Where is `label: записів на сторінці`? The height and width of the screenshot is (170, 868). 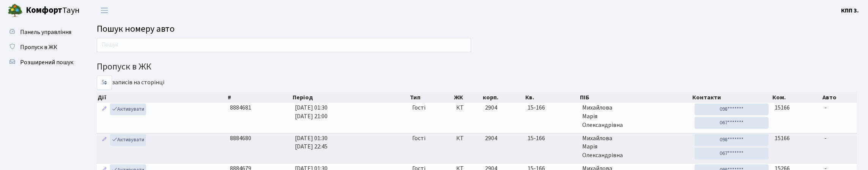
label: записів на сторінці is located at coordinates (130, 83).